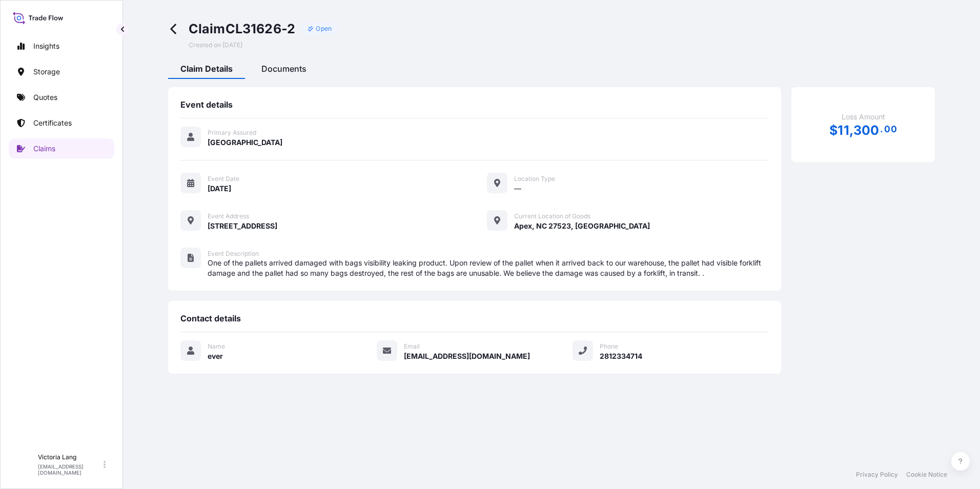  I want to click on span: Event details, so click(206, 104).